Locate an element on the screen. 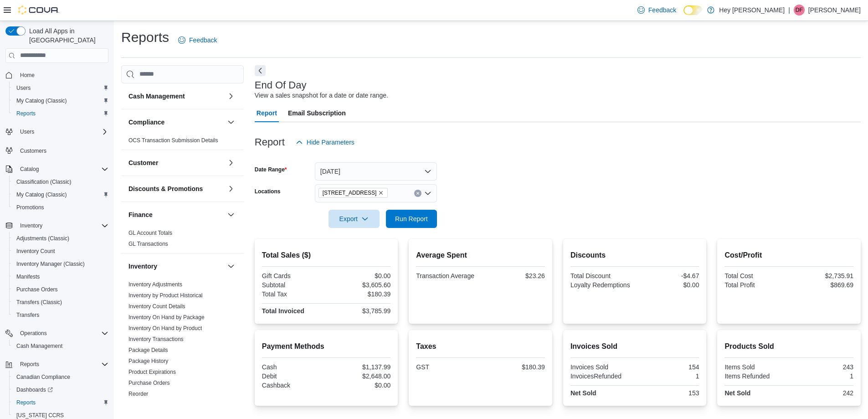  div: Loyalty Redemptions is located at coordinates (602, 285).